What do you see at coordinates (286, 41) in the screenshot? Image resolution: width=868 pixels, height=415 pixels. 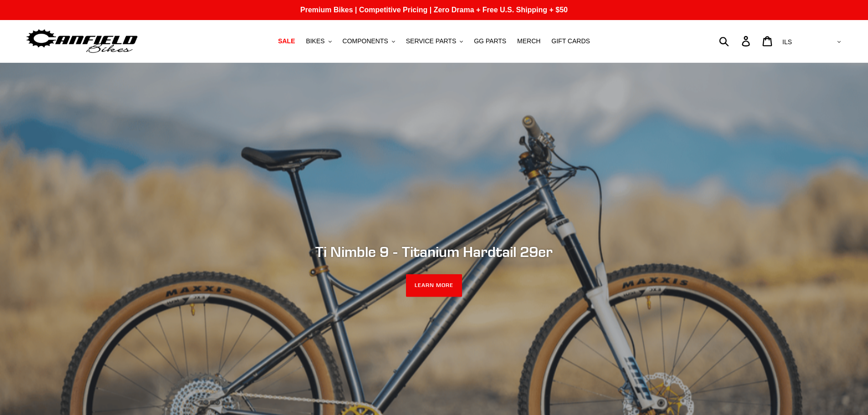 I see `span: SALE` at bounding box center [286, 41].